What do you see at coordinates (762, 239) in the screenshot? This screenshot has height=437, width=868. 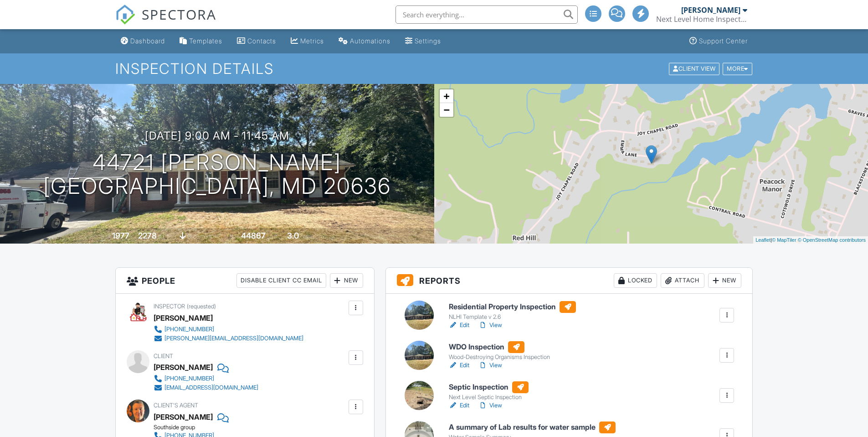 I see `a: Leaflet` at bounding box center [762, 239].